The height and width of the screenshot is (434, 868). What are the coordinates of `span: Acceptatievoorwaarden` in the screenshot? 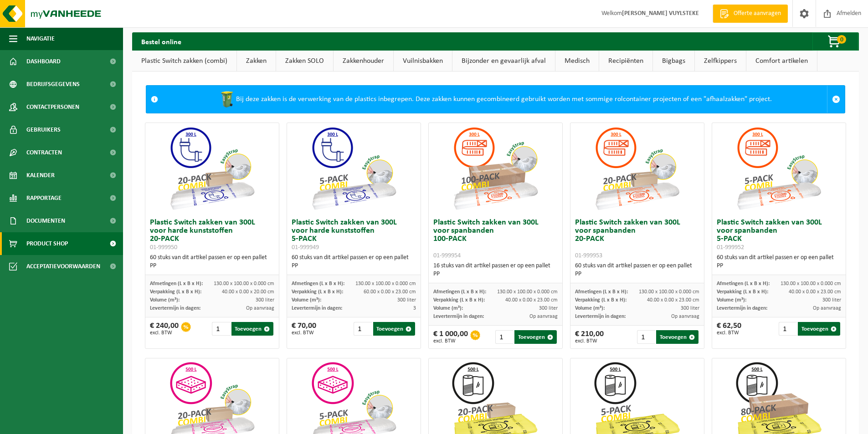 It's located at (63, 266).